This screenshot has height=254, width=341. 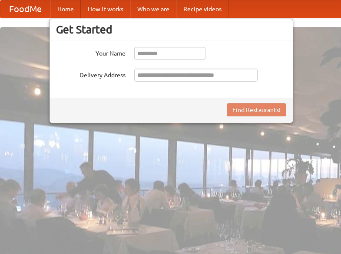 What do you see at coordinates (91, 74) in the screenshot?
I see `label: Delivery Address` at bounding box center [91, 74].